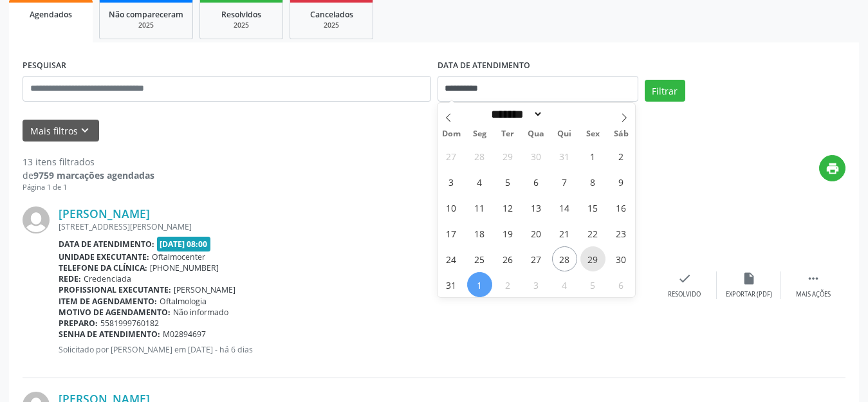  I want to click on span: Agosto 26, 2025, so click(507, 259).